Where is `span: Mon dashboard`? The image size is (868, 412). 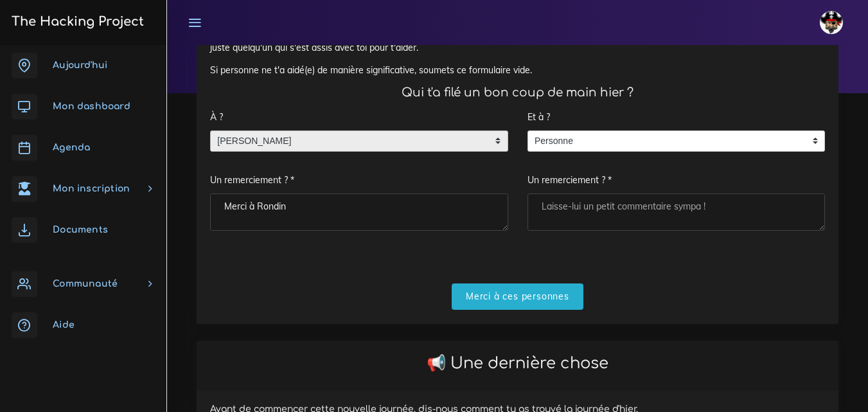
span: Mon dashboard is located at coordinates (92, 106).